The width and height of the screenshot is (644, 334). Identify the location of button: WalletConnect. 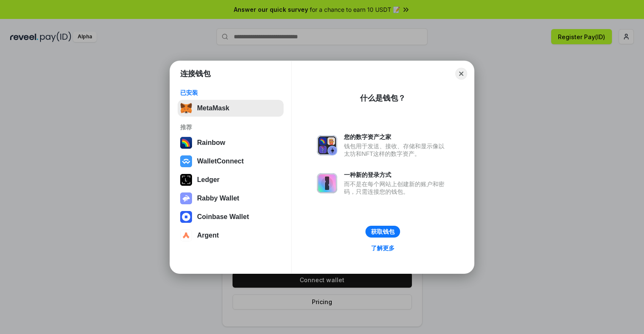
(230, 162).